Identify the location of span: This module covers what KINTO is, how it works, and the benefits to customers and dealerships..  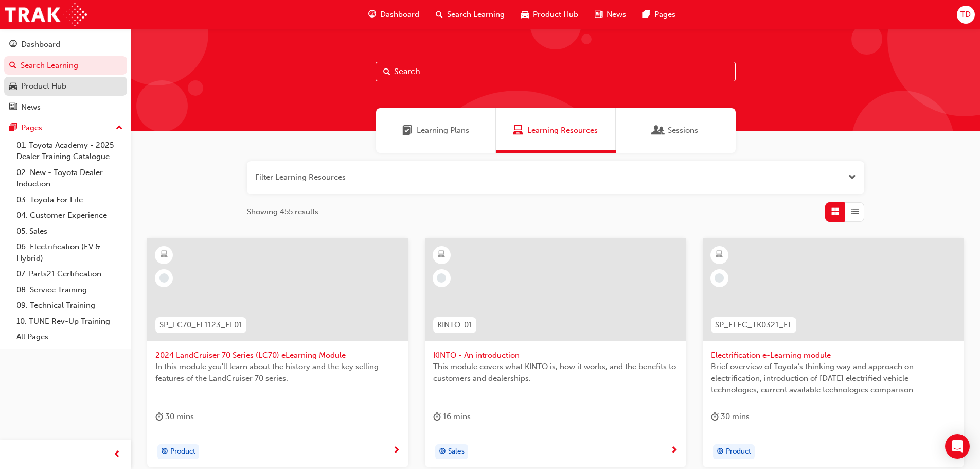
(556, 372).